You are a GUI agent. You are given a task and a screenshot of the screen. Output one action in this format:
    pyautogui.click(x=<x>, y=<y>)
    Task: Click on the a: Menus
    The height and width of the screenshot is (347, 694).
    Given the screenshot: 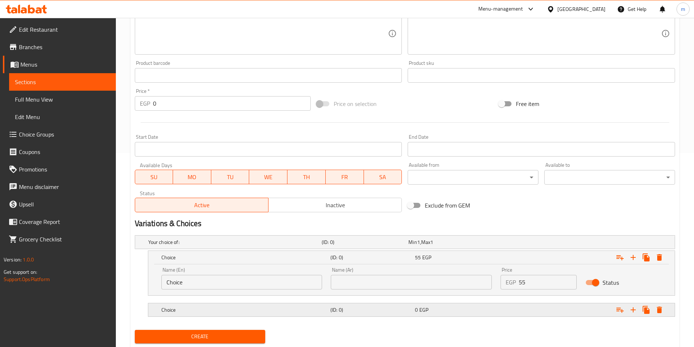 What is the action you would take?
    pyautogui.click(x=59, y=64)
    